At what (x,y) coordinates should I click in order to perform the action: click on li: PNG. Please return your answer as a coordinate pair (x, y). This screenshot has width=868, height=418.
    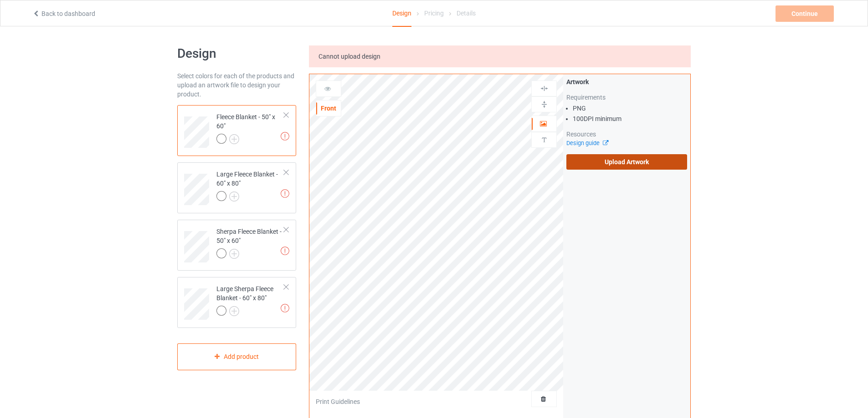
    Looking at the image, I should click on (629, 108).